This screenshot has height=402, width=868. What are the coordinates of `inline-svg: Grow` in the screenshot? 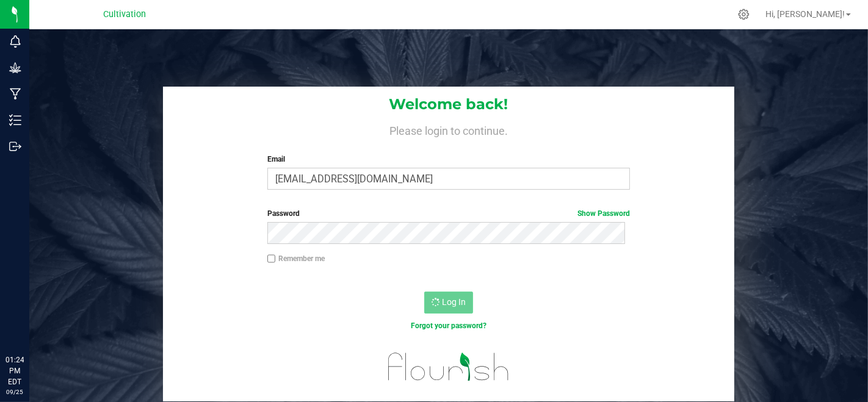 It's located at (15, 67).